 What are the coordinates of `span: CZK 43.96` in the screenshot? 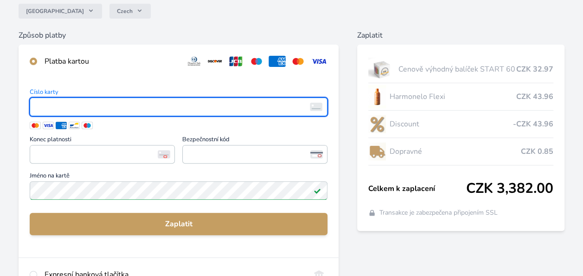 It's located at (535, 97).